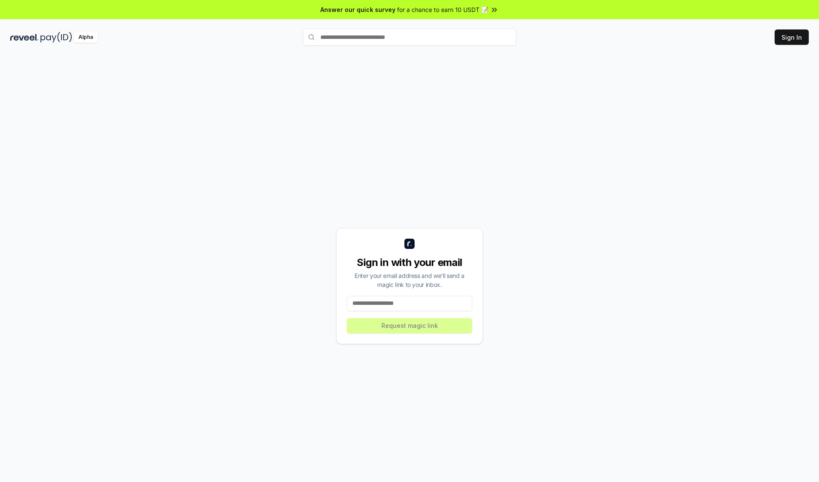  What do you see at coordinates (409, 262) in the screenshot?
I see `div: Sign in with your email` at bounding box center [409, 262].